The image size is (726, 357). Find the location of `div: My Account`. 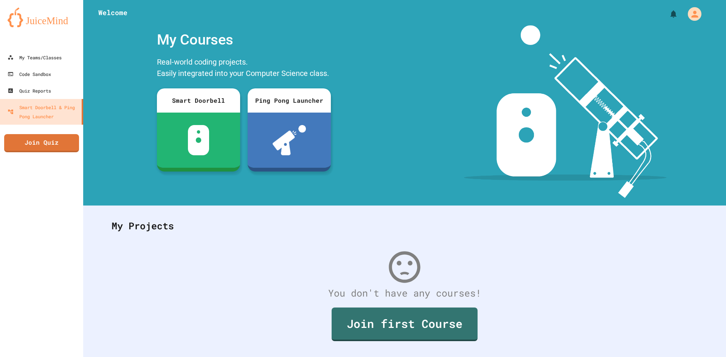

div: My Account is located at coordinates (691, 14).